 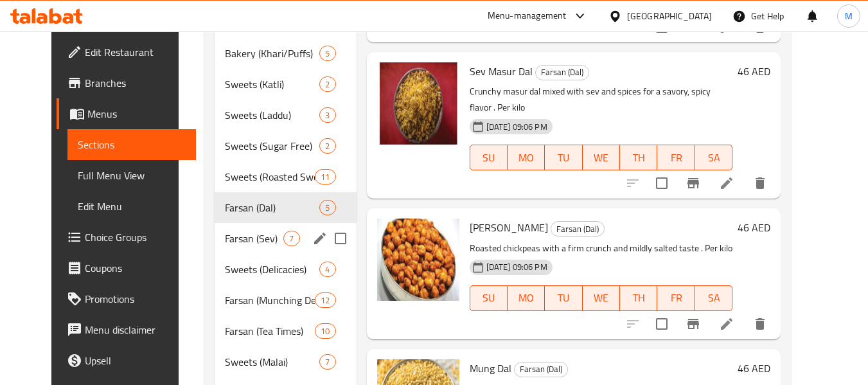 What do you see at coordinates (488, 158) in the screenshot?
I see `button: SU` at bounding box center [488, 158].